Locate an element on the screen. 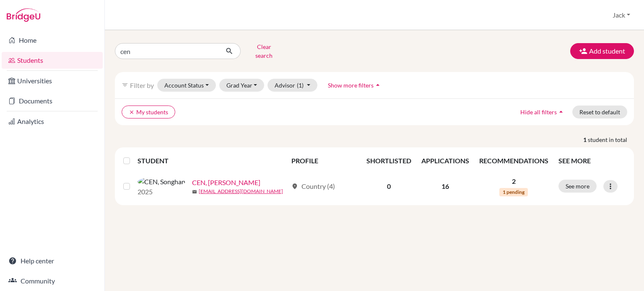  a: Community is located at coordinates (52, 281).